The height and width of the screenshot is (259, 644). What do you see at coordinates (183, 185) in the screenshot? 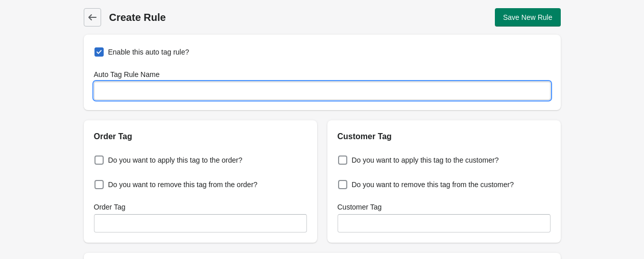
I see `span: Do you want to remove this tag from the order?` at bounding box center [183, 185].